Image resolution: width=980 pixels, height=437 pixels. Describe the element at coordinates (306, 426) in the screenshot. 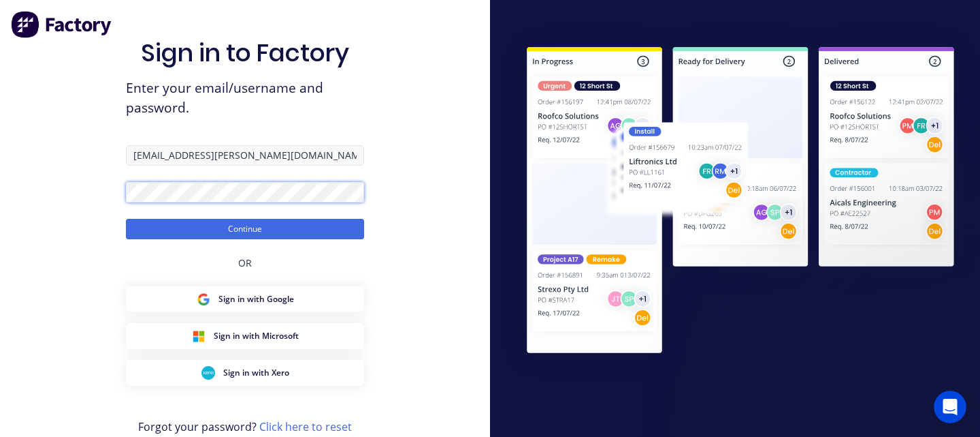

I see `a: Click here to reset` at that location.